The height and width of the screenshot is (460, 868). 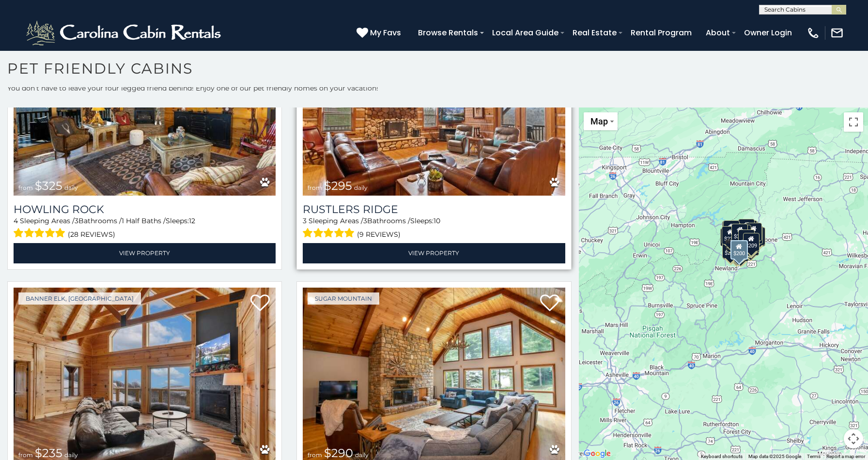 What do you see at coordinates (774, 456) in the screenshot?
I see `span: Map data ©2025 Google` at bounding box center [774, 456].